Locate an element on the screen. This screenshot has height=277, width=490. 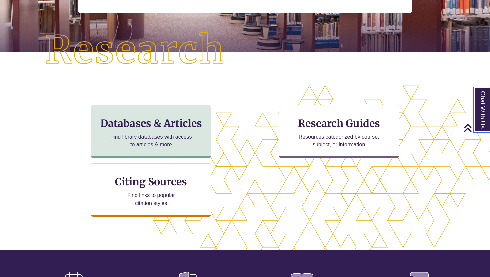
a: Back to Top is located at coordinates (476, 128).